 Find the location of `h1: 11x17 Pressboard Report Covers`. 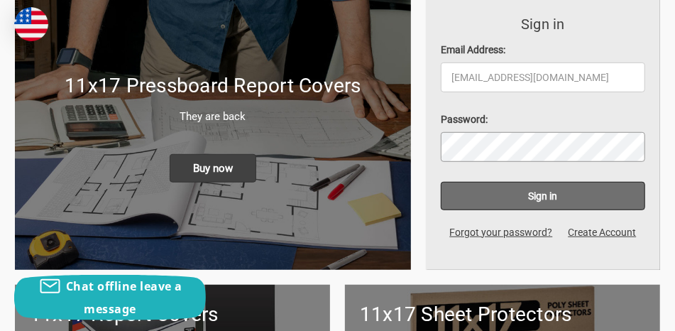

h1: 11x17 Pressboard Report Covers is located at coordinates (213, 86).